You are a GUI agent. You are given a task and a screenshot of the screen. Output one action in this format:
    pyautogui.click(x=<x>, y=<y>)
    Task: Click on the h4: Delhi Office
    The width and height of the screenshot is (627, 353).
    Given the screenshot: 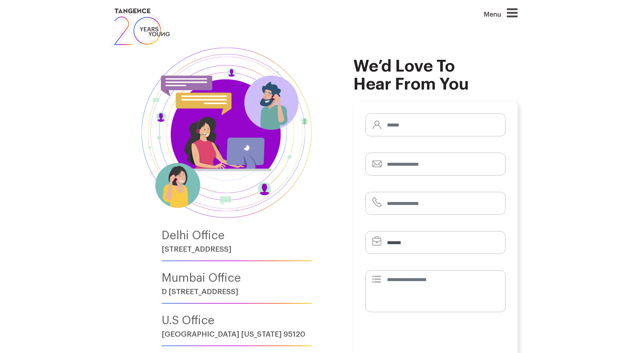 What is the action you would take?
    pyautogui.click(x=237, y=235)
    